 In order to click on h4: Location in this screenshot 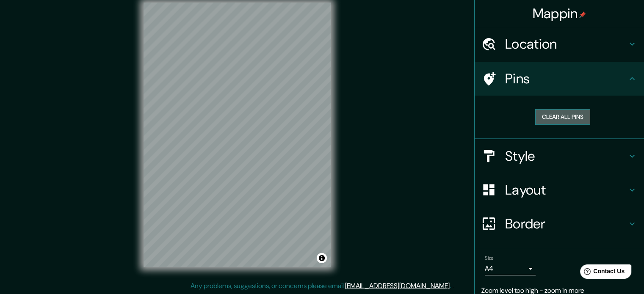, I will do `click(566, 44)`.